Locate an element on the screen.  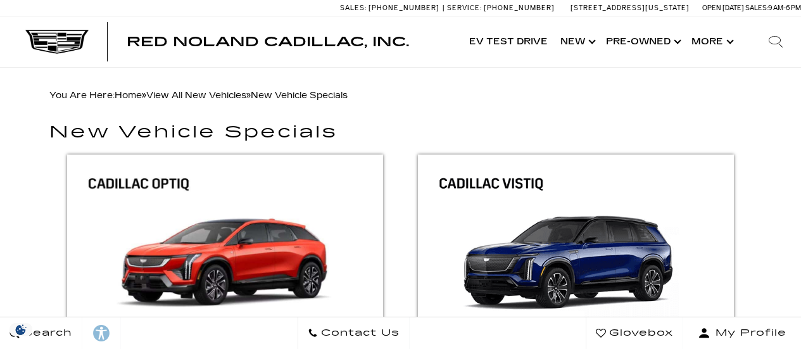
div: Breadcrumbs is located at coordinates (400, 96).